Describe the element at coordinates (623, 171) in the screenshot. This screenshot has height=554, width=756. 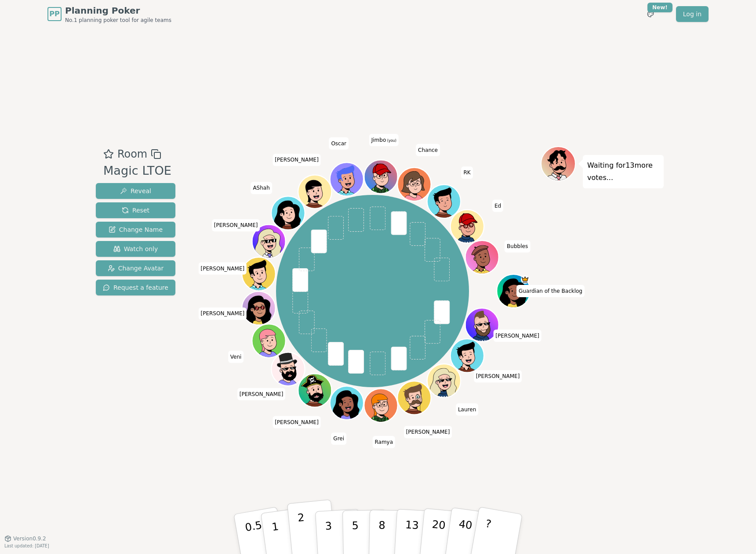
I see `p: Waiting for 13 more votes...` at that location.